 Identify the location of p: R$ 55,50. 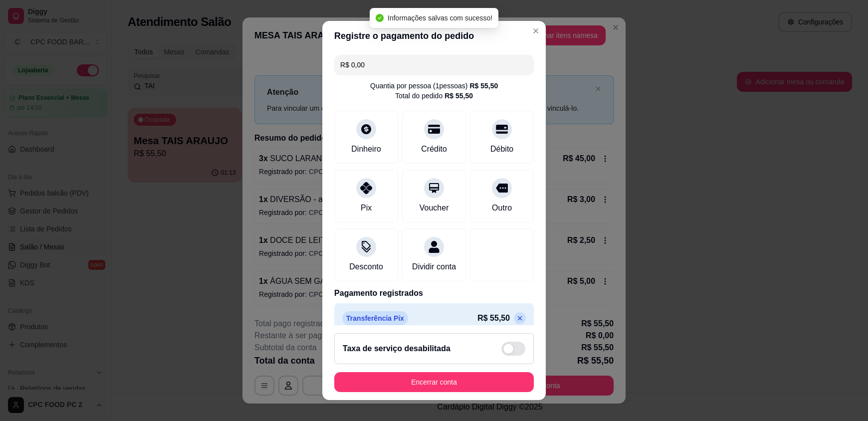
(493, 318).